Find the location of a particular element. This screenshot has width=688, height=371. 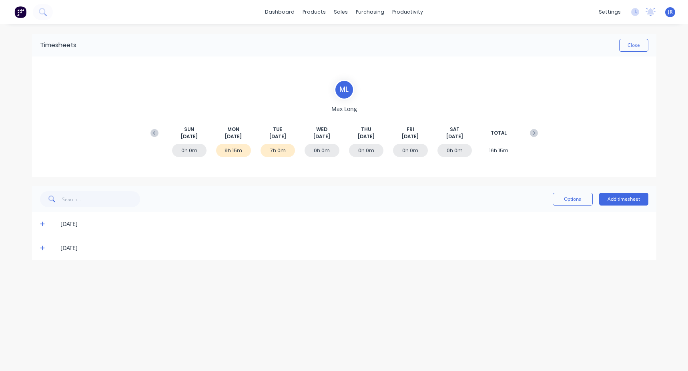

div: M L is located at coordinates (344, 90).